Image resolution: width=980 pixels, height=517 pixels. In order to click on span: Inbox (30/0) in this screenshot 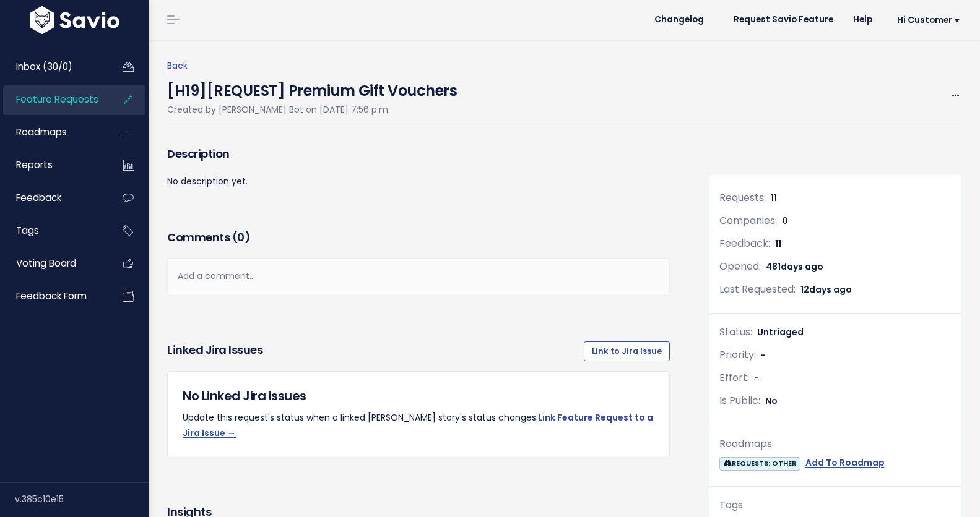, I will do `click(44, 66)`.